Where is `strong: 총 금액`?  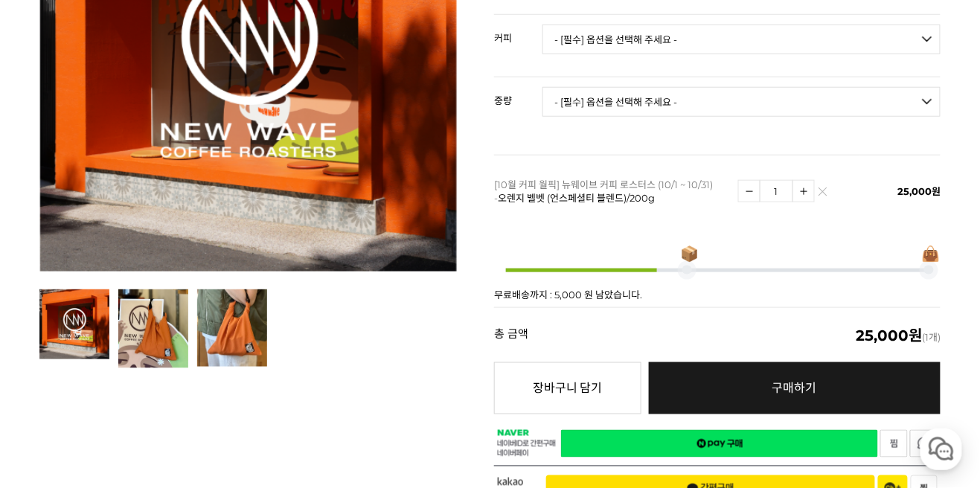
strong: 총 금액 is located at coordinates (511, 336).